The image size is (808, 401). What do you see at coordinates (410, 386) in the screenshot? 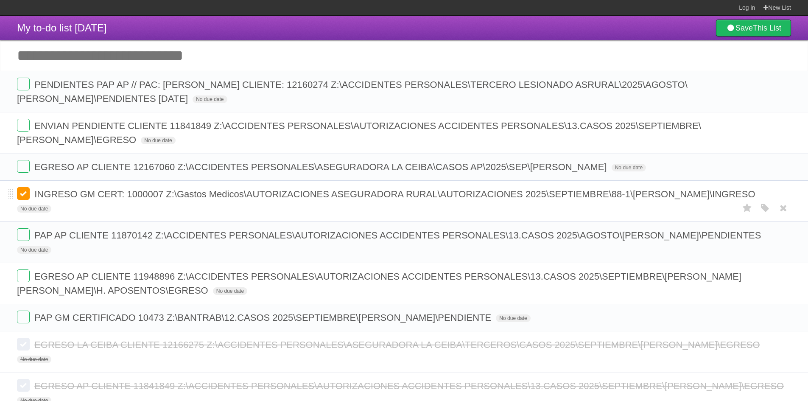
I see `span: EGRESO AP CLIENTE 11841849 Z:\ACCIDENTES PERSONALES\AUTORIZACIONES ACCIDENTES PERSONALES\13.CASOS...` at bounding box center [410, 386].